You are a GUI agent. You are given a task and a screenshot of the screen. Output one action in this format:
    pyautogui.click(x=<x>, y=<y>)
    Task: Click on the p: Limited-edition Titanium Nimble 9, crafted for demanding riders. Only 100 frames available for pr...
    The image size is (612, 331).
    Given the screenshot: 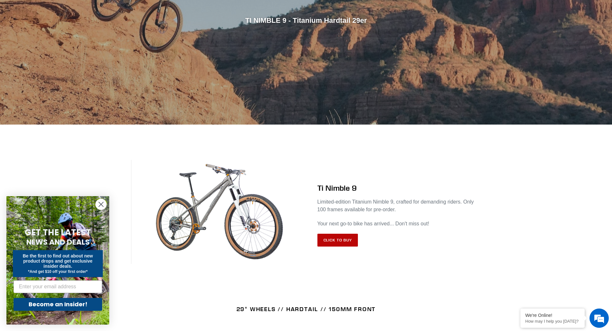 What is the action you would take?
    pyautogui.click(x=399, y=206)
    